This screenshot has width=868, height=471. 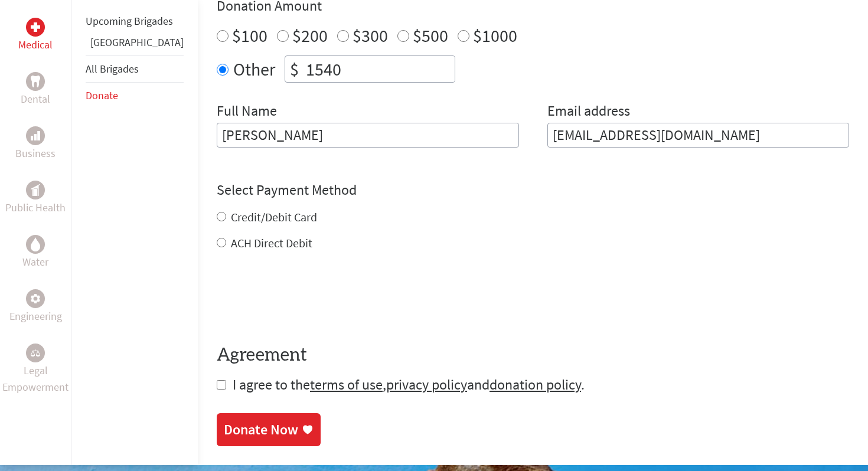 I want to click on div: Legal Empowerment, so click(x=35, y=353).